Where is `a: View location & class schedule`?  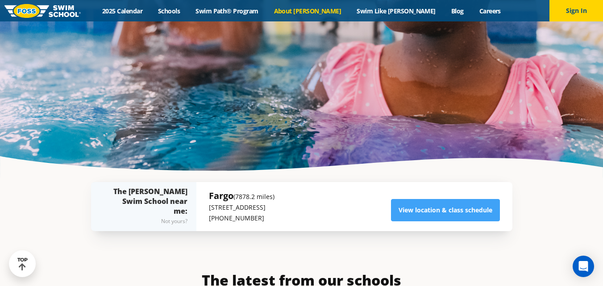 a: View location & class schedule is located at coordinates (446, 210).